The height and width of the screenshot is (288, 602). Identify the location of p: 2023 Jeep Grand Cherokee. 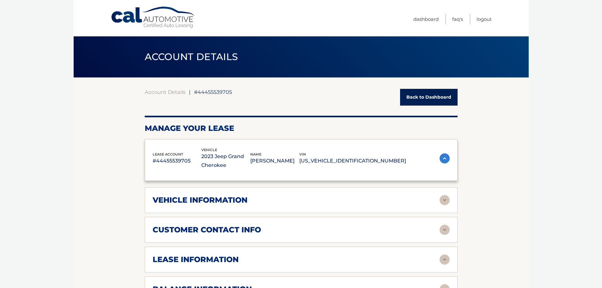
(226, 161).